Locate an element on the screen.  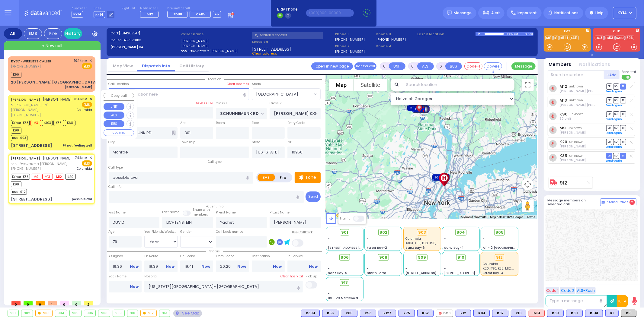
span: Phone 4 is located at coordinates (396, 46).